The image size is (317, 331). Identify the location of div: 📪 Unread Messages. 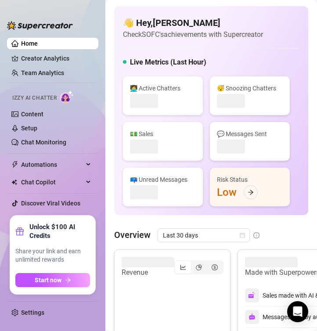
(163, 180).